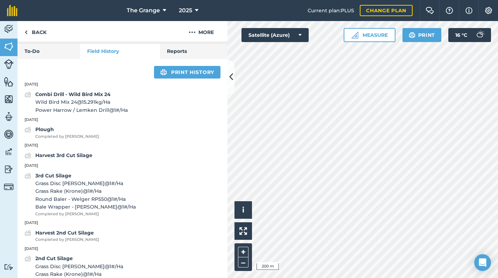 This screenshot has height=278, width=498. What do you see at coordinates (450, 11) in the screenshot?
I see `img: A question mark icon` at bounding box center [450, 11].